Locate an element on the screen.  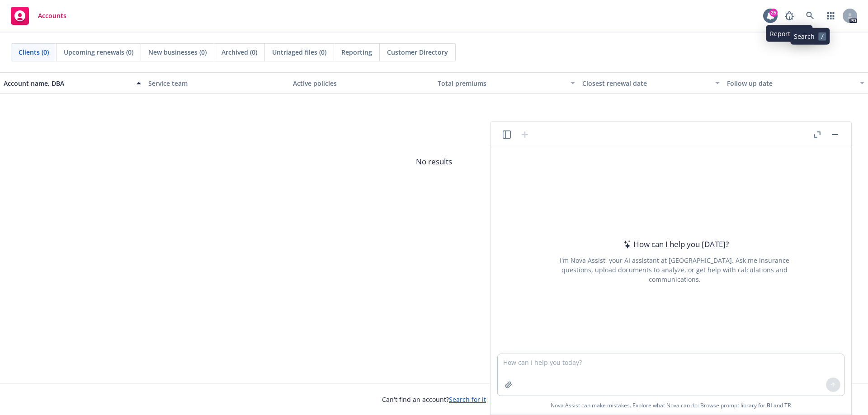
a: Switch app is located at coordinates (831, 16).